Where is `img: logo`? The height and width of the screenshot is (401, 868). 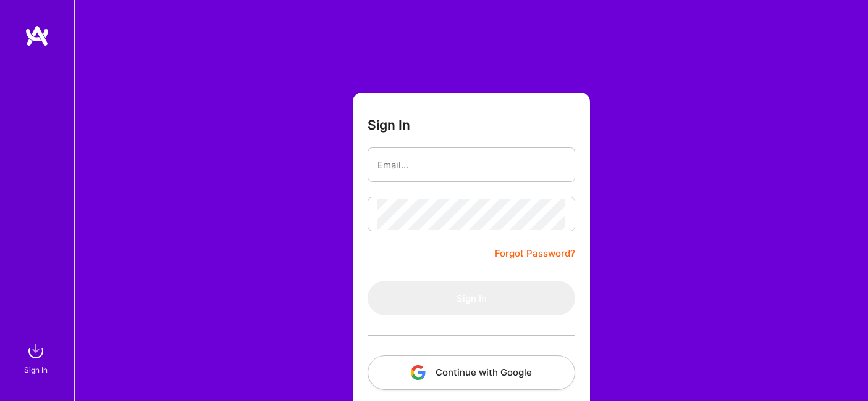 img: logo is located at coordinates (37, 36).